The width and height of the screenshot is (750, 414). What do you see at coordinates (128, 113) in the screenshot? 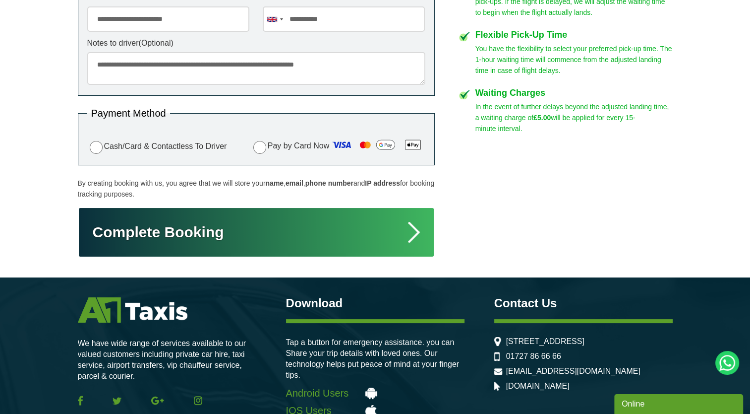
I see `legend: Payment Method` at bounding box center [128, 113].